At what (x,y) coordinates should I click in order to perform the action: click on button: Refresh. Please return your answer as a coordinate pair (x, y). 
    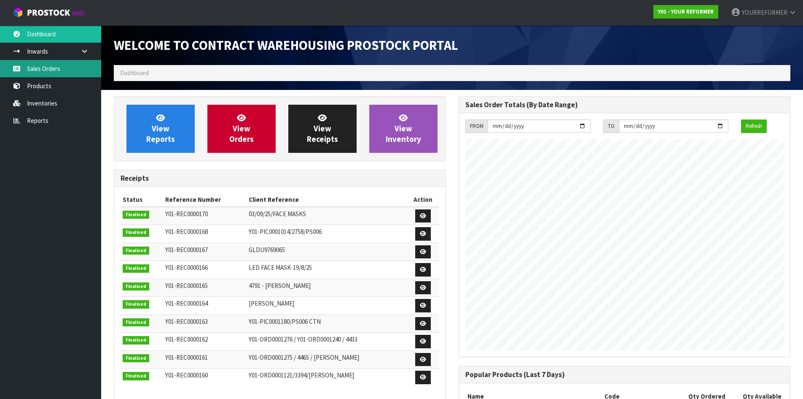
    Looking at the image, I should click on (754, 126).